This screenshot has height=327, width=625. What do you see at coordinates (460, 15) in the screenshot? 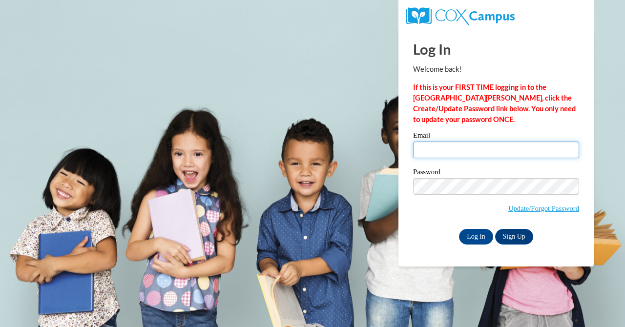
I see `a: COX Campus` at bounding box center [460, 15].